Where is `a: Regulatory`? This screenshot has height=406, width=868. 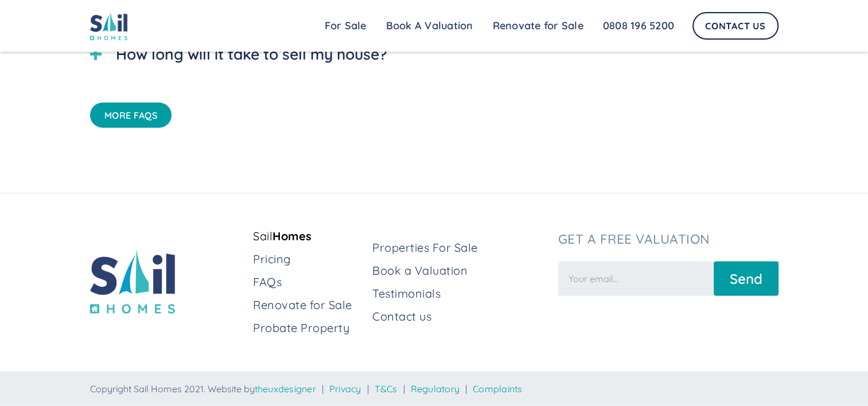 a: Regulatory is located at coordinates (436, 389).